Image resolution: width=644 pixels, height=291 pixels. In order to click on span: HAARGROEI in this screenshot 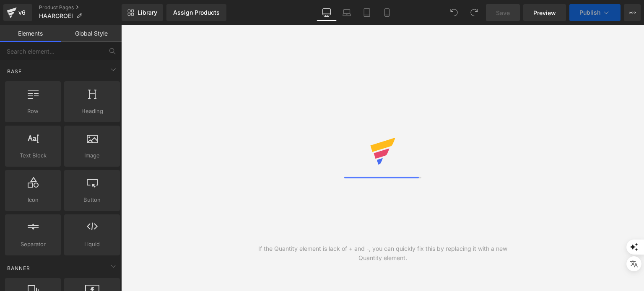, I will do `click(56, 16)`.